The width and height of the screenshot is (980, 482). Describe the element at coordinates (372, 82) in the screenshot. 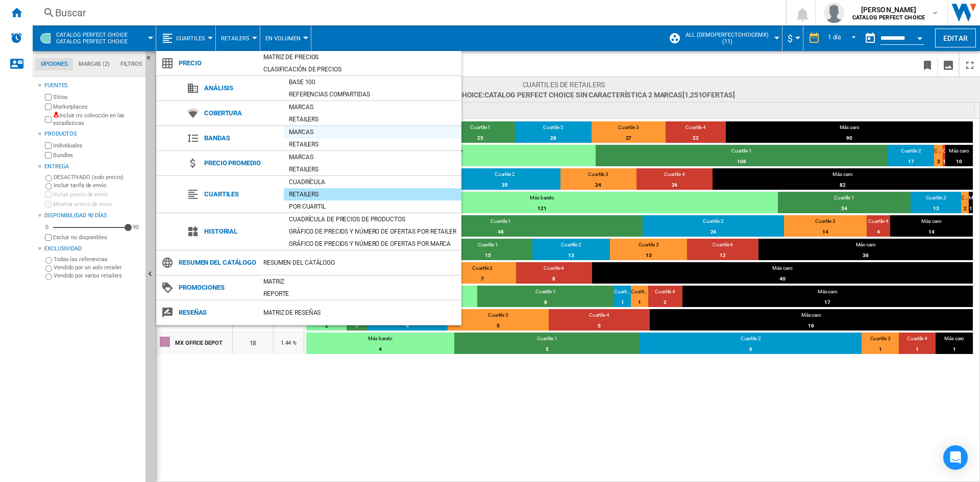

I see `div: Base 100` at that location.